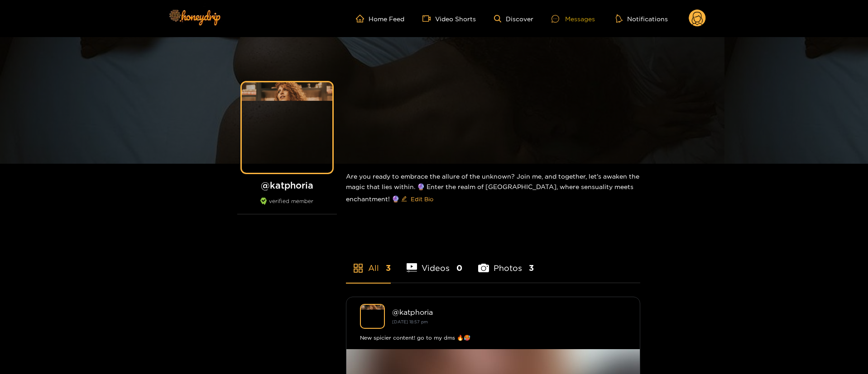 This screenshot has width=868, height=374. I want to click on a: Video Shorts, so click(449, 19).